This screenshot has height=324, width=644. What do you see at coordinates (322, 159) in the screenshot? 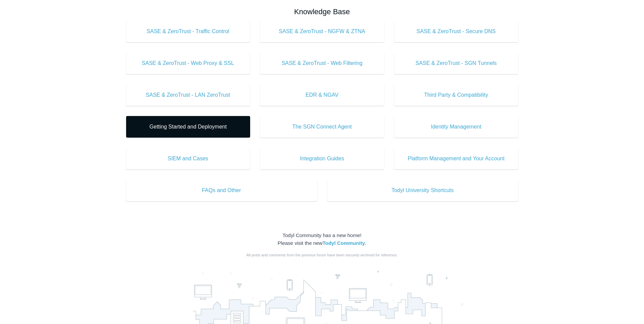
I see `a: Integration Guides` at bounding box center [322, 159].